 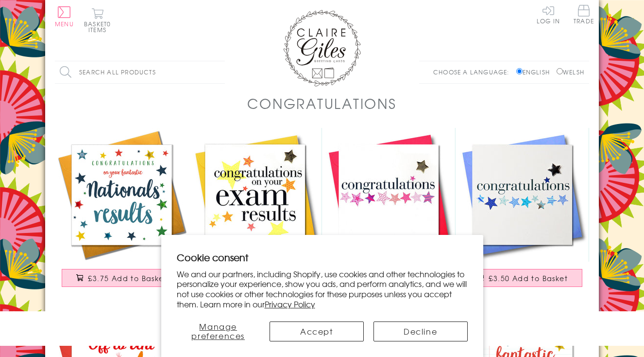 I want to click on button: Manage preferences, so click(x=218, y=331).